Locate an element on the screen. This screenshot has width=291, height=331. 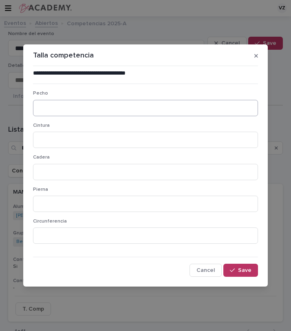
span: Pecho is located at coordinates (40, 93).